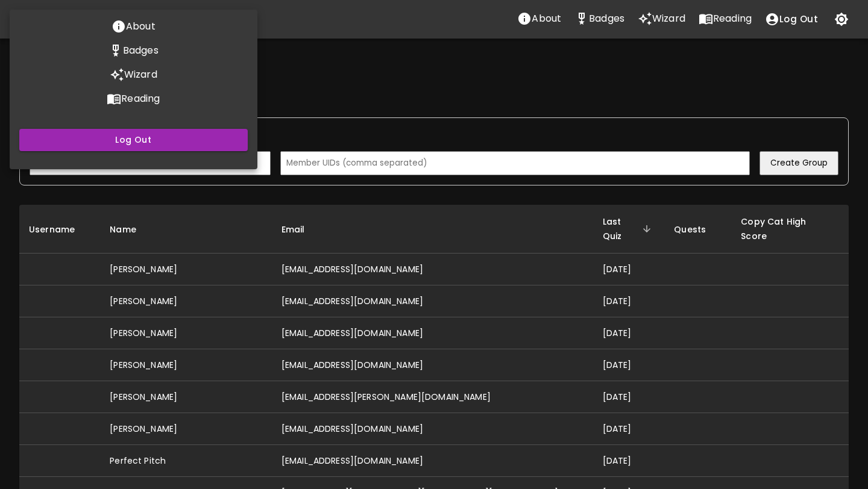  Describe the element at coordinates (140, 99) in the screenshot. I see `p: Reading` at that location.